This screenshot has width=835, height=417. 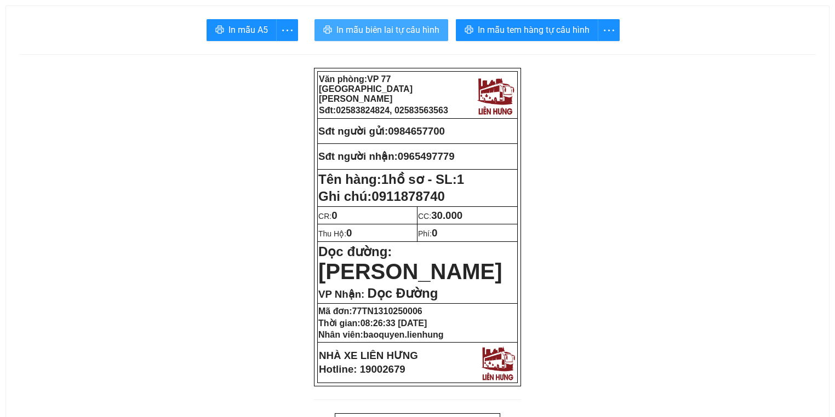 I want to click on button: printerIn mẫu biên lai tự cấu hình, so click(x=381, y=30).